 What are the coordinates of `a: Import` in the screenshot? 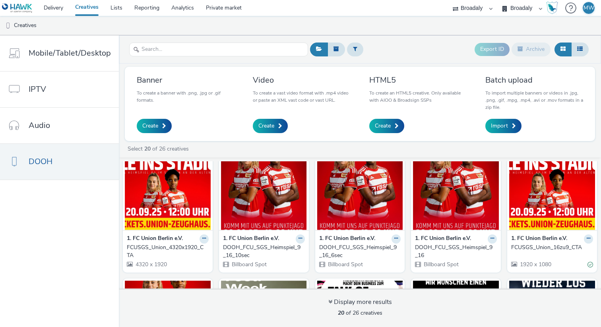 It's located at (504, 126).